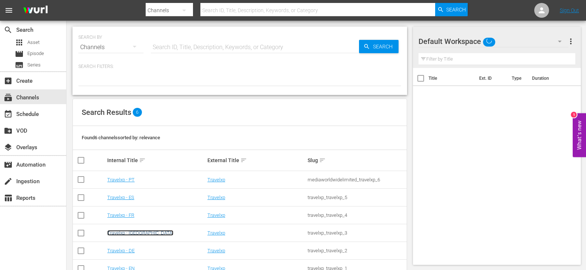 The height and width of the screenshot is (270, 586). I want to click on span: VOD, so click(8, 131).